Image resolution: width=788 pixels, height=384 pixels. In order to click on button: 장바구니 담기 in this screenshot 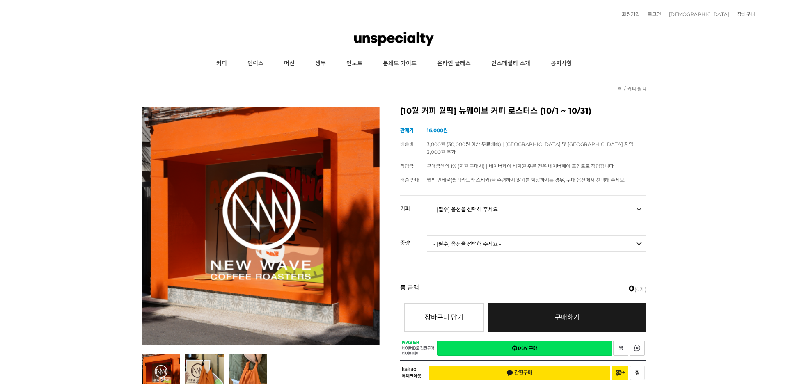, I will do `click(444, 318)`.